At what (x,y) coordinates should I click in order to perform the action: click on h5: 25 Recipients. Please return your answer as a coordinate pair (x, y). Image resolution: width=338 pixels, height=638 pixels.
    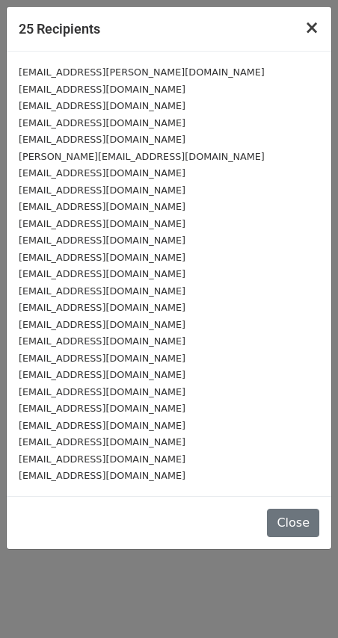
    Looking at the image, I should click on (59, 28).